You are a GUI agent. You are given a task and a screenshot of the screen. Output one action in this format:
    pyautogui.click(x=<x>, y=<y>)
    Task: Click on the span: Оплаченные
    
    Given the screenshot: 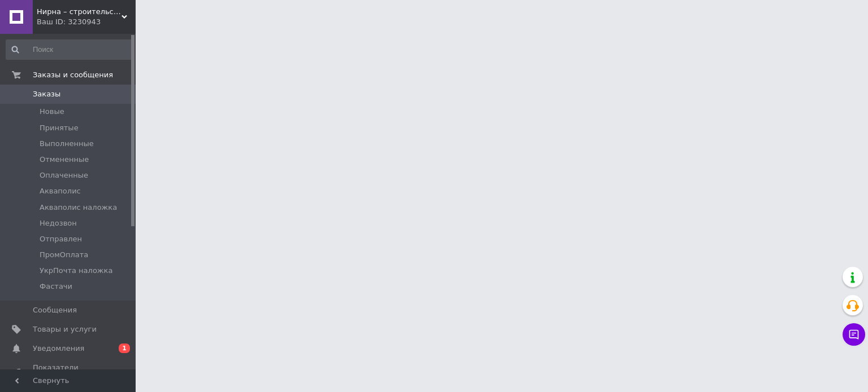 What is the action you would take?
    pyautogui.click(x=64, y=175)
    